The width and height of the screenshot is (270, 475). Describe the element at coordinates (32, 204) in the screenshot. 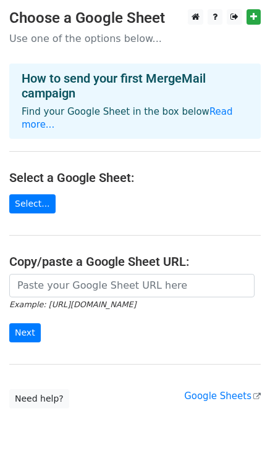

I see `a: Select...` at that location.